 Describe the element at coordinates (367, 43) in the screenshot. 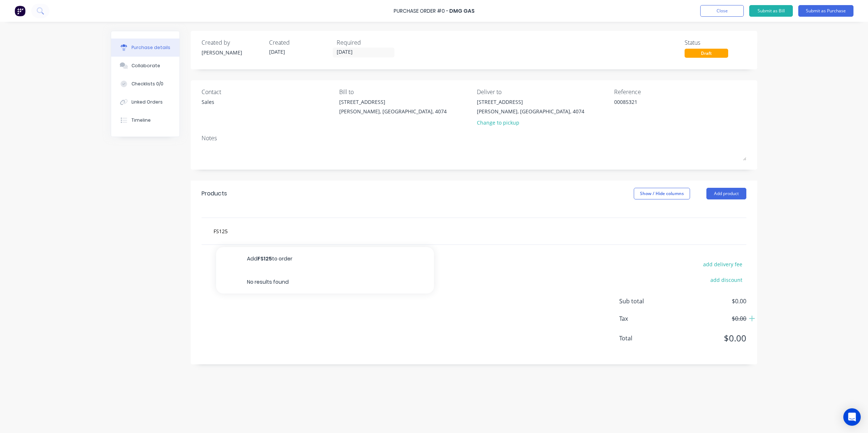

I see `div: Required` at that location.